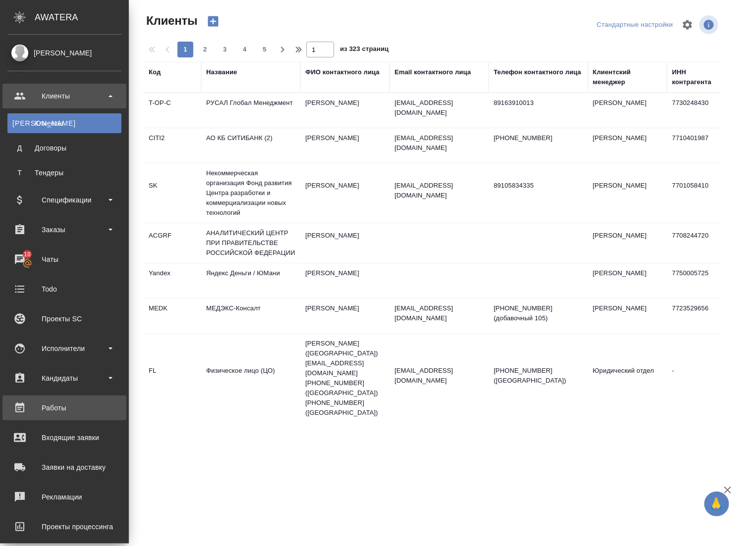 The height and width of the screenshot is (546, 739). Describe the element at coordinates (251, 378) in the screenshot. I see `td: Физическое лицо (ЦО)` at that location.